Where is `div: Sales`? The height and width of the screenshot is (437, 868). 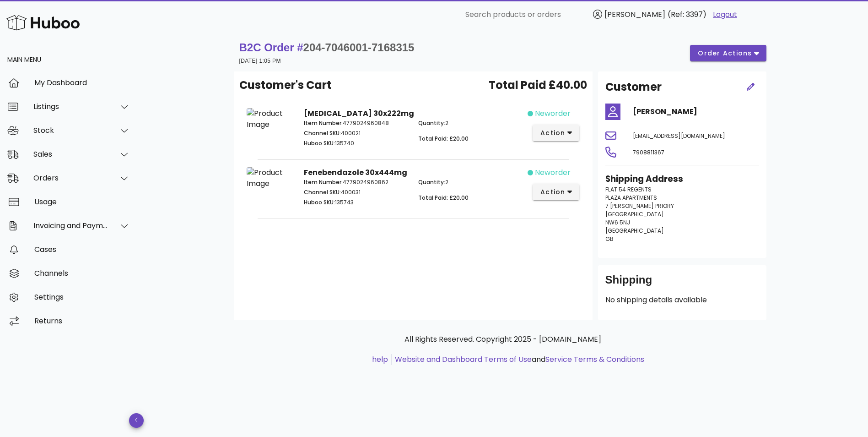
div: Sales is located at coordinates (71, 154).